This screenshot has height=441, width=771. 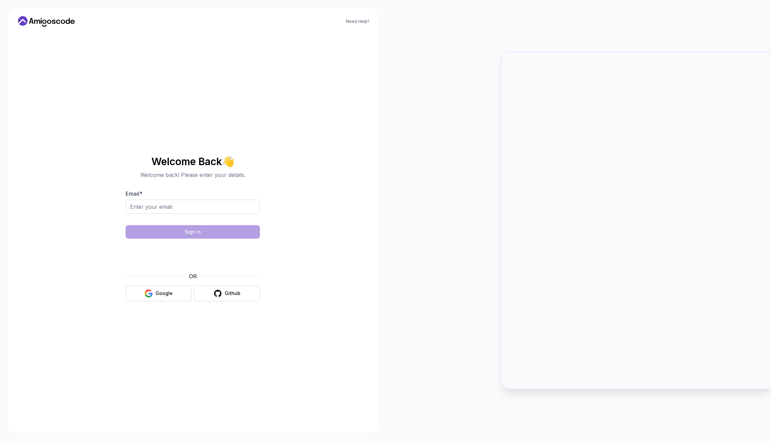 I want to click on div: Github, so click(x=232, y=294).